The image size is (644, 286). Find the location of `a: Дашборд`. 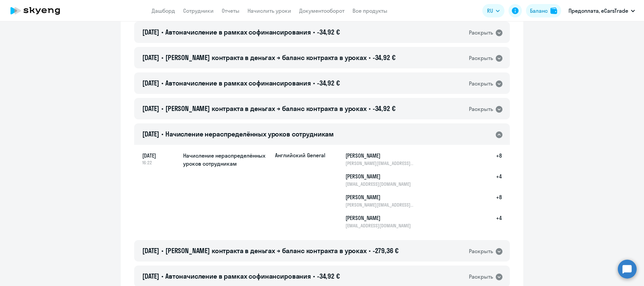

a: Дашборд is located at coordinates (163, 11).